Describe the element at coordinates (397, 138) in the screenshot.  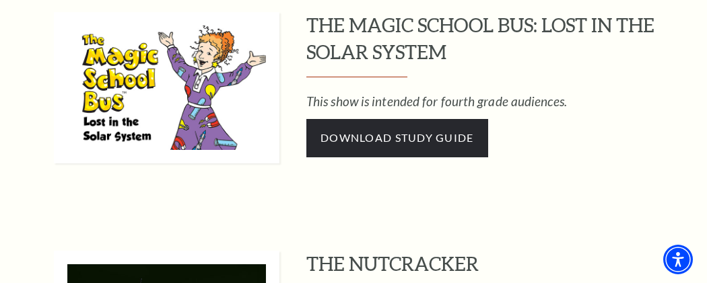
I see `a: Download Study Guide - open in a new tab` at that location.